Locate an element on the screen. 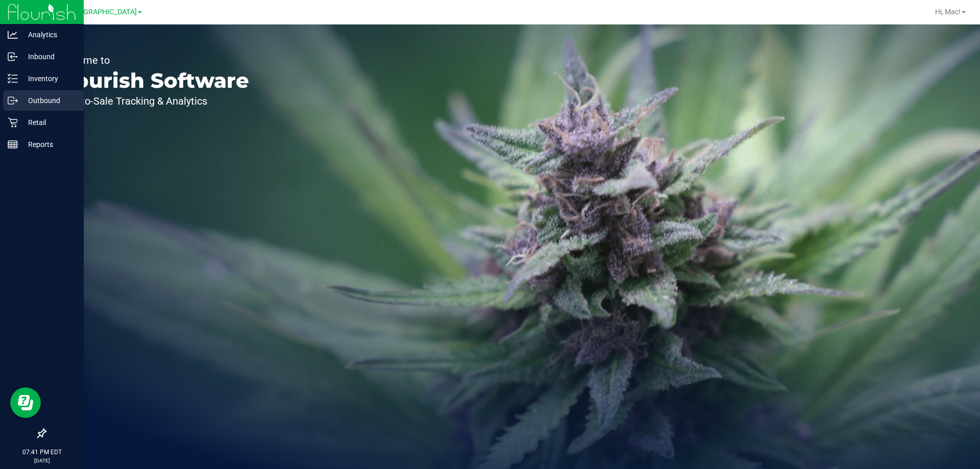 Image resolution: width=980 pixels, height=469 pixels. inline-svg: Inventory is located at coordinates (13, 79).